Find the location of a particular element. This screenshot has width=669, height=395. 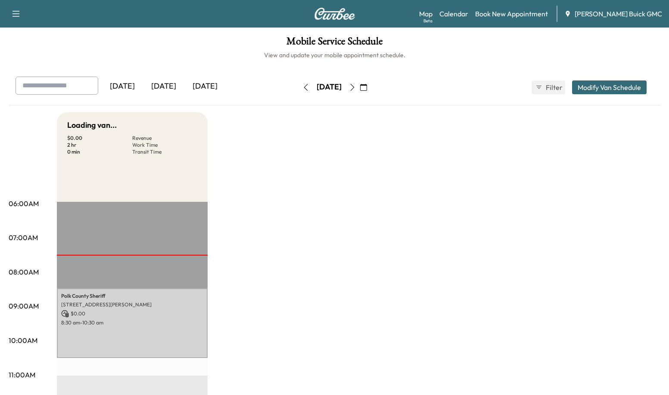

p: Work Time is located at coordinates (165, 145).